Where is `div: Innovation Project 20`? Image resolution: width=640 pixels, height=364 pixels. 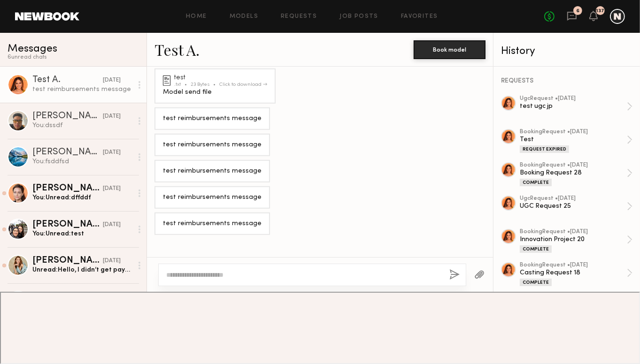 div: Innovation Project 20 is located at coordinates (573, 239).